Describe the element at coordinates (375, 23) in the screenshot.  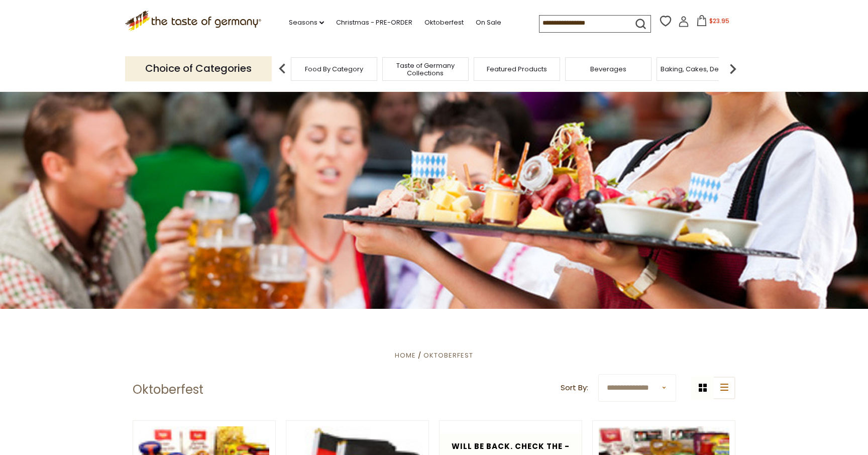
I see `a: Christmas - PRE-ORDER` at that location.